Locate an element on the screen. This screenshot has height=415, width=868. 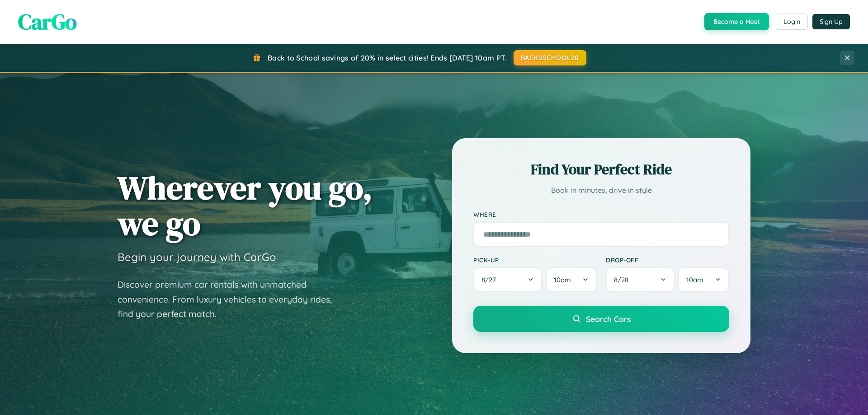
button: Sign Up is located at coordinates (831, 22).